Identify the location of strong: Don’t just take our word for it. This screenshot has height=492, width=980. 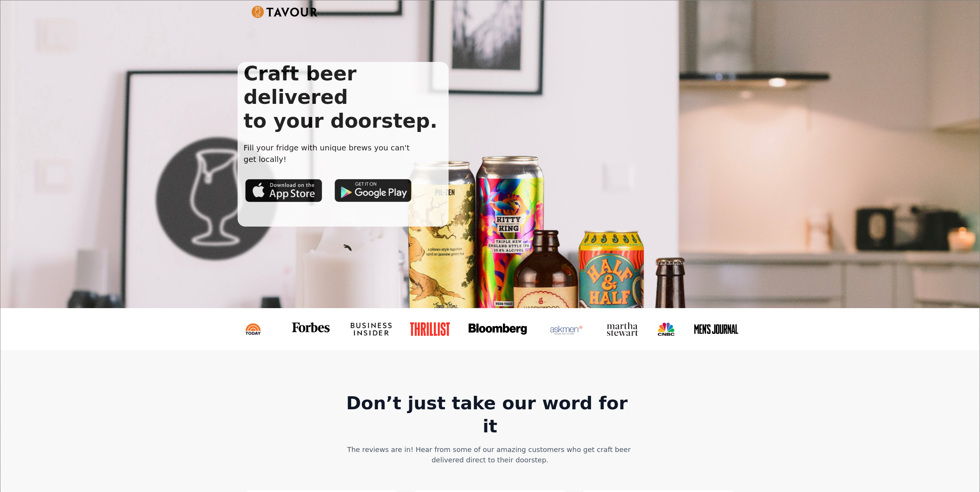
(490, 415).